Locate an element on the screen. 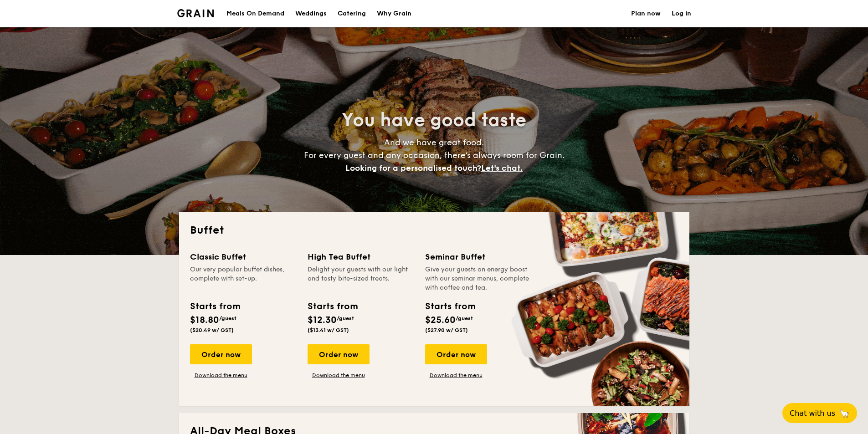  img: Grain is located at coordinates (196, 13).